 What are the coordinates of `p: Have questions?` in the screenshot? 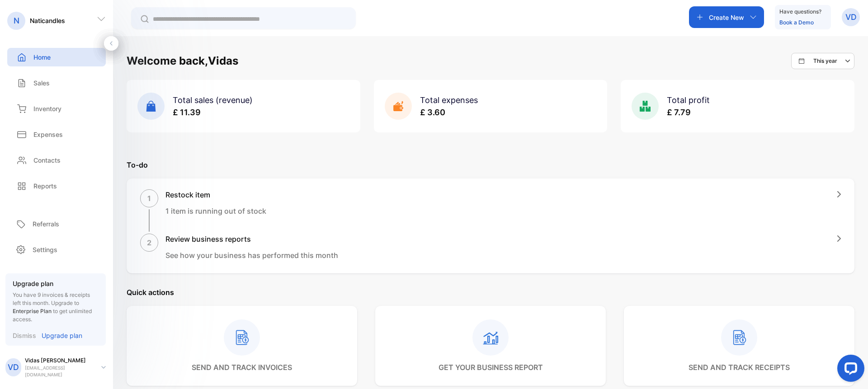 It's located at (801, 12).